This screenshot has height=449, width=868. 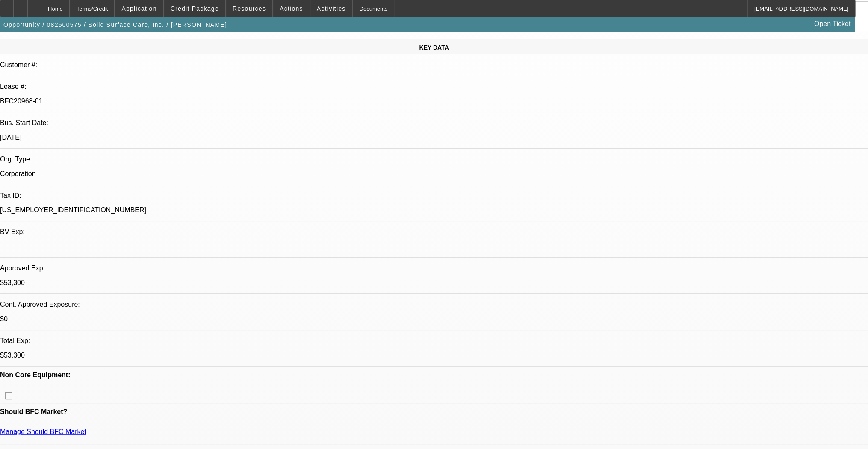 I want to click on a: Open Ticket, so click(x=832, y=24).